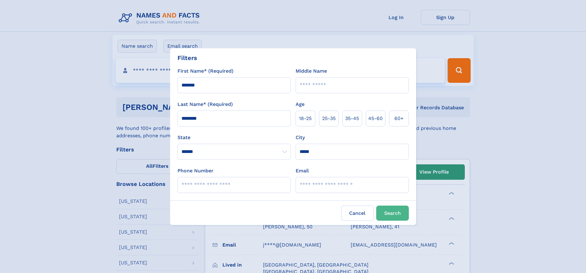 The height and width of the screenshot is (273, 586). Describe the element at coordinates (205, 104) in the screenshot. I see `label: Last Name* (Required)` at that location.